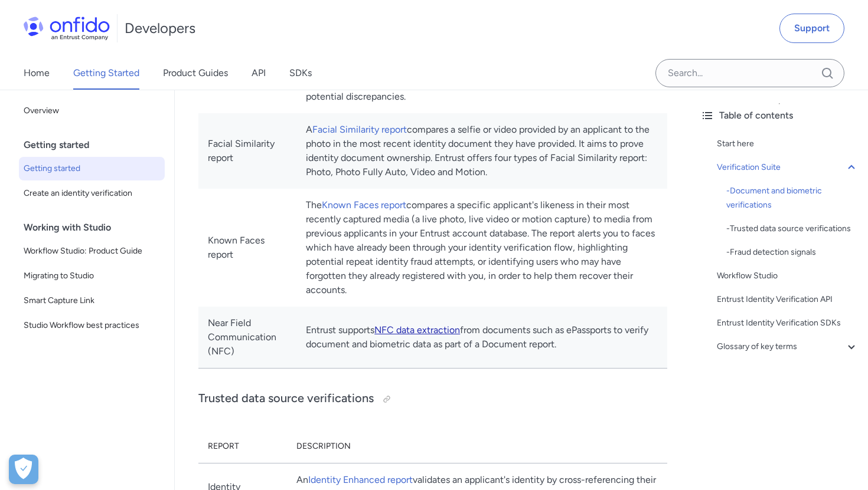  I want to click on a: -Document and biometric verifications, so click(793, 198).